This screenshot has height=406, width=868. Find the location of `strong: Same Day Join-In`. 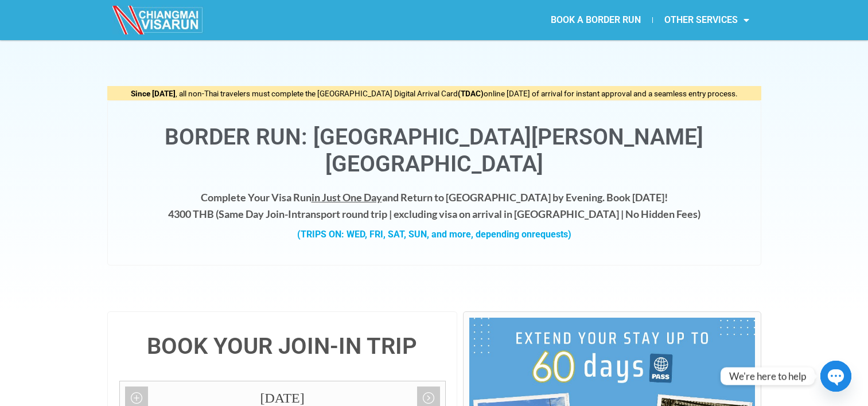

strong: Same Day Join-In is located at coordinates (258, 214).